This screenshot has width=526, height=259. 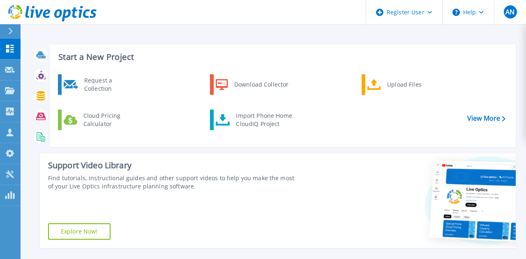 I want to click on a: Cloud Pricing Calculator, so click(x=100, y=120).